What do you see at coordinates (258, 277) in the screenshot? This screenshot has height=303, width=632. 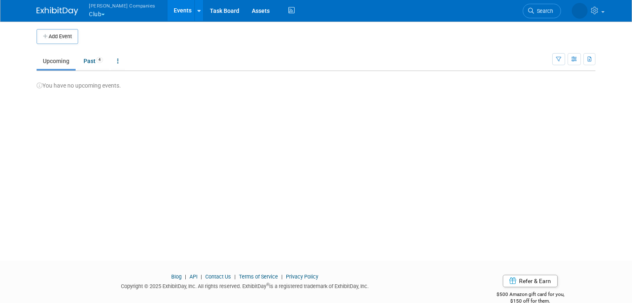 I see `a: Terms of Service` at bounding box center [258, 277].